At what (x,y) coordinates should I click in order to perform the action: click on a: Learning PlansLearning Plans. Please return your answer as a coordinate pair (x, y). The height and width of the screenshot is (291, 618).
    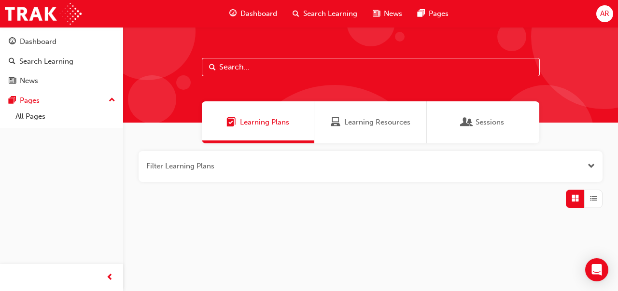
    Looking at the image, I should click on (258, 122).